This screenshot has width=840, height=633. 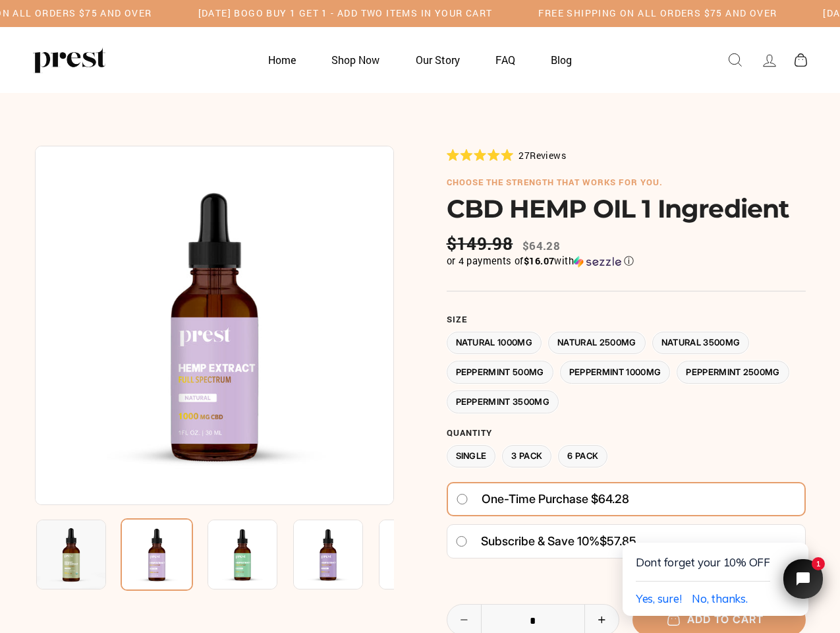 I want to click on input: Subscribe & save 10%$57.85, so click(x=461, y=541).